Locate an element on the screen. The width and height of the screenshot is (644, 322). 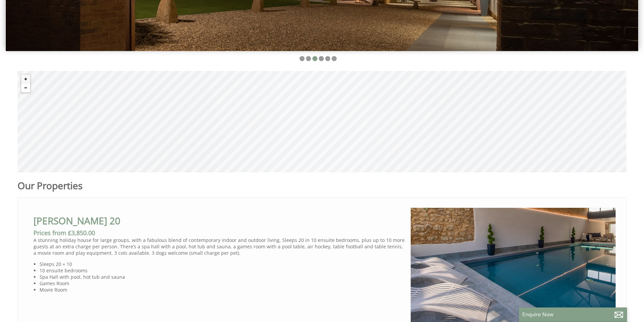
li: Spa Hall with pool, hot tub and sauna is located at coordinates (222, 276).